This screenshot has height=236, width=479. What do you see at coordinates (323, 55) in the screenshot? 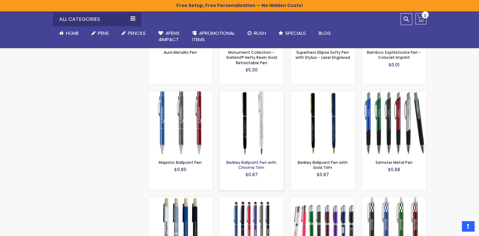
I see `a: Superhero Ellipse Softy Pen with Stylus - Laser Engraved` at bounding box center [323, 55].